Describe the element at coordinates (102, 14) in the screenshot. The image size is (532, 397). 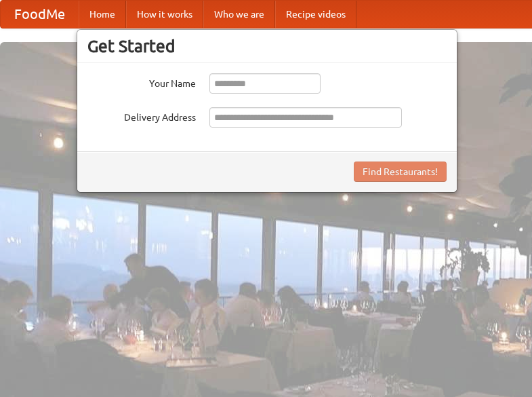
I see `a: Home` at that location.